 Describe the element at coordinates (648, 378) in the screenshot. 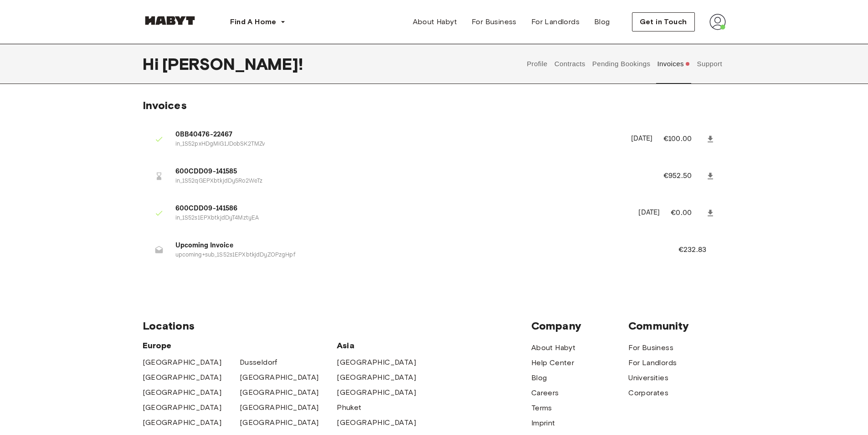

I see `a: Universities` at that location.